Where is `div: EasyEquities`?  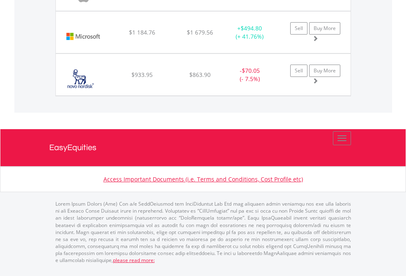 div: EasyEquities is located at coordinates (203, 147).